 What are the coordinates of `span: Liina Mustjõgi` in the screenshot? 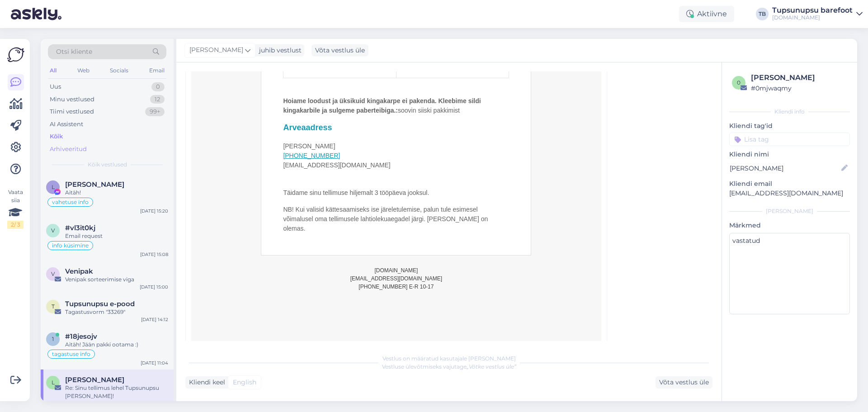 It's located at (94, 185).